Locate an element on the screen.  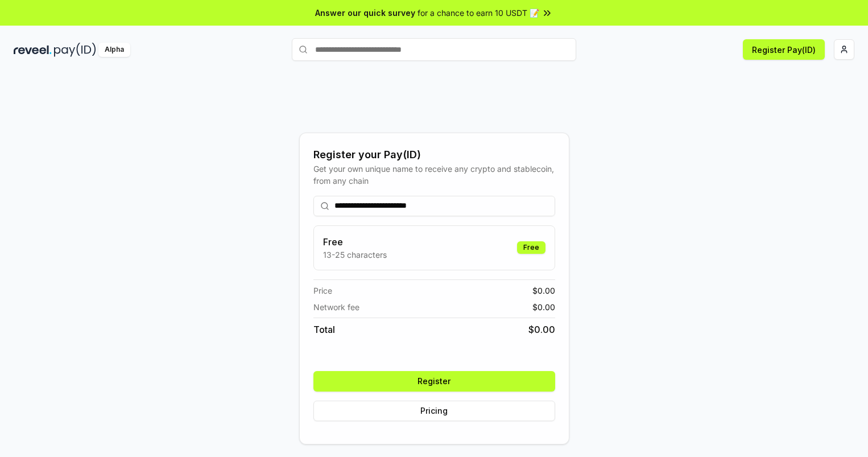
button: Register Pay(ID) is located at coordinates (784, 50).